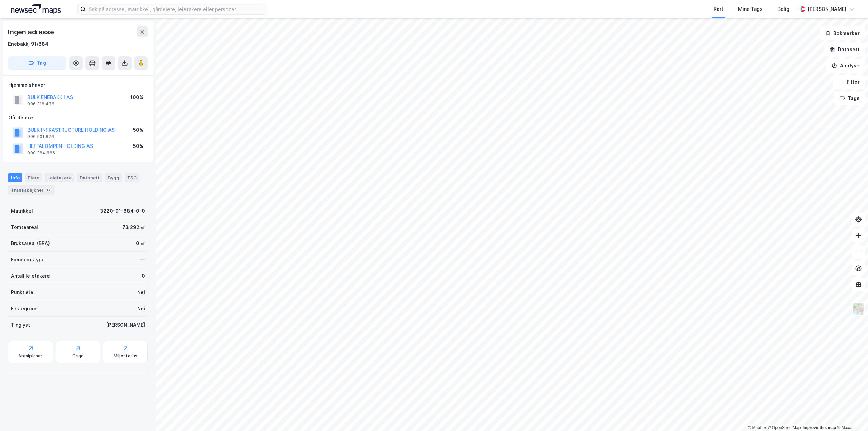 The image size is (868, 431). I want to click on div: Transaksjoner, so click(31, 190).